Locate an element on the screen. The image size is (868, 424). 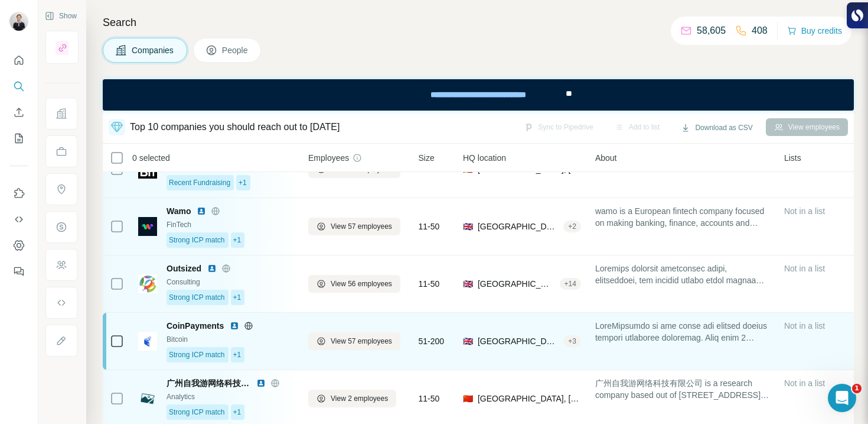
span: Outsized is located at coordinates (184, 268).